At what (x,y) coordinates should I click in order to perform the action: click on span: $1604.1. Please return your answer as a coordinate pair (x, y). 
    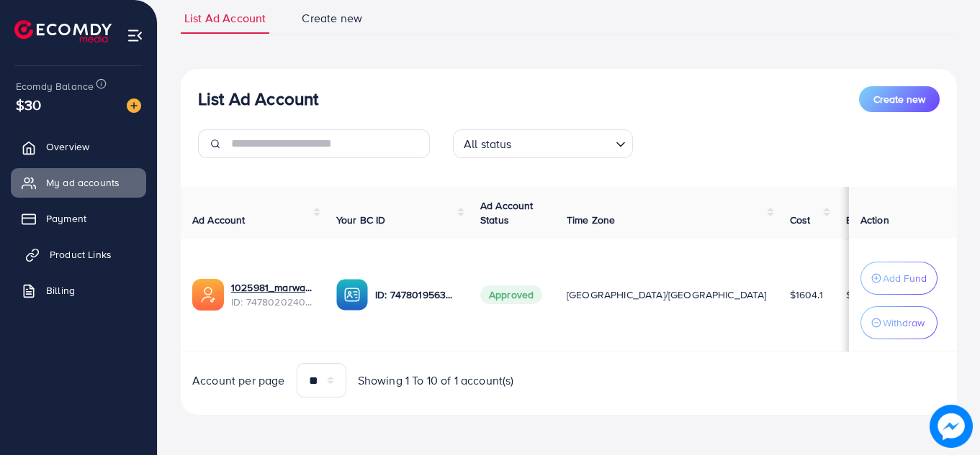
    Looking at the image, I should click on (806, 295).